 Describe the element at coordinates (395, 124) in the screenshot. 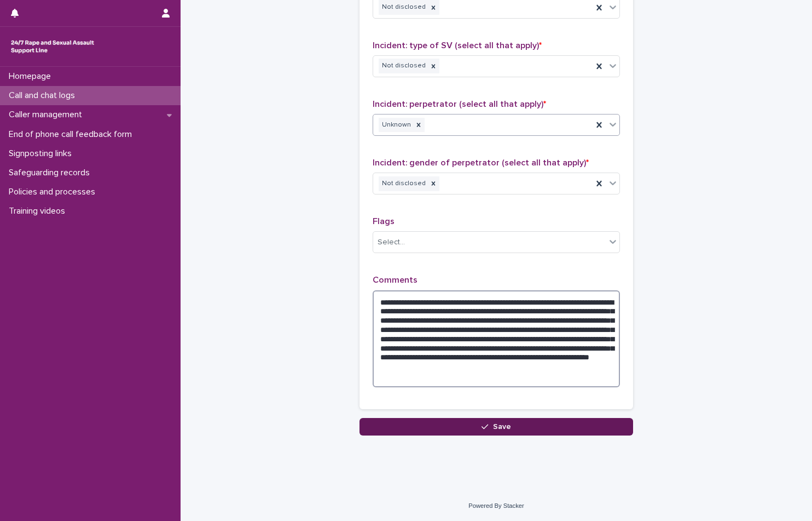

I see `div: Unknown` at that location.